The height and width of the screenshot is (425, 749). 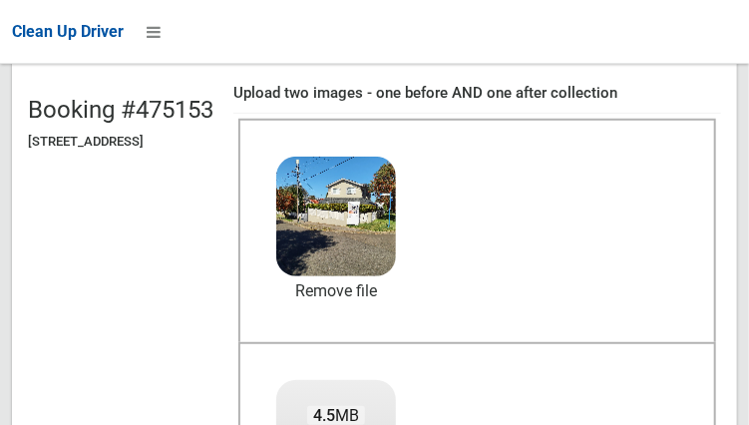 What do you see at coordinates (68, 31) in the screenshot?
I see `span: Clean Up Driver` at bounding box center [68, 31].